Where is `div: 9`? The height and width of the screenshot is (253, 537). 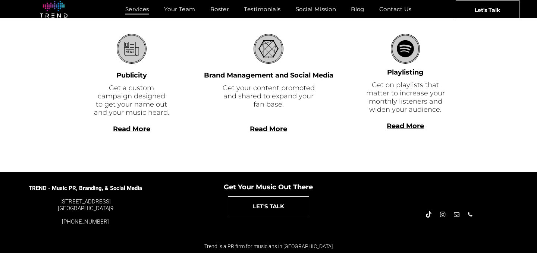
div: 9 is located at coordinates (85, 205).